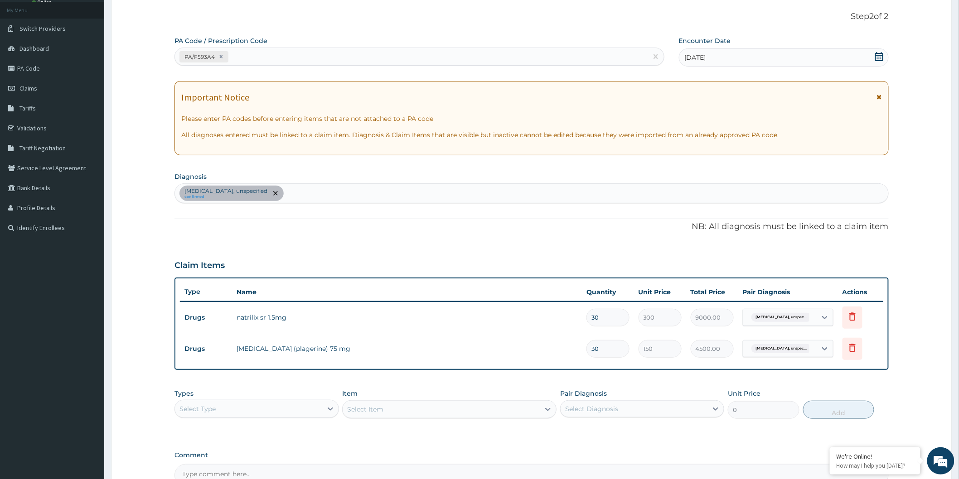  I want to click on div: Select Diagnosis, so click(591, 409).